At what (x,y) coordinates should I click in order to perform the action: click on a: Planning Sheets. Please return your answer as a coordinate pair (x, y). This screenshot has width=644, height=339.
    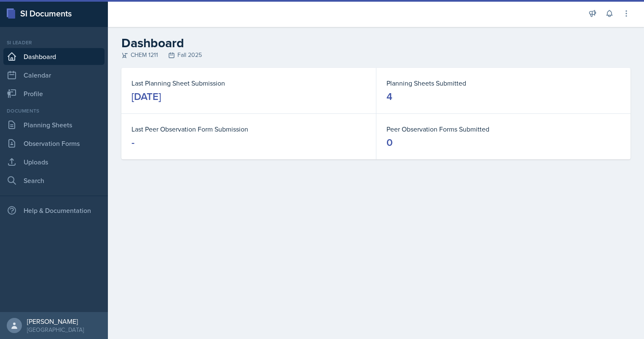
    Looking at the image, I should click on (54, 125).